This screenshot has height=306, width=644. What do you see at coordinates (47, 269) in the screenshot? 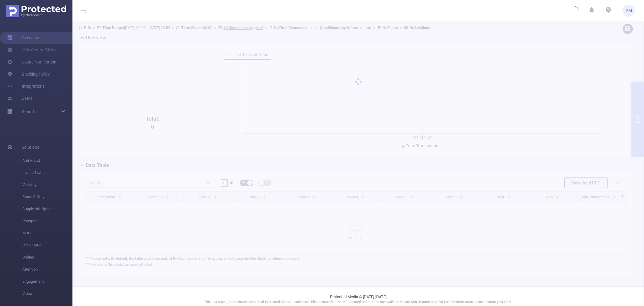
I see `span: Attention` at bounding box center [47, 269].